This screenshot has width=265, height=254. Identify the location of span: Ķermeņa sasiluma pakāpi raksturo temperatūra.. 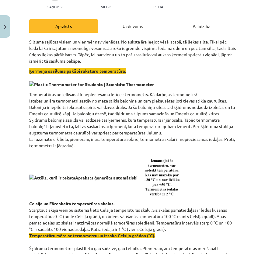
(78, 71).